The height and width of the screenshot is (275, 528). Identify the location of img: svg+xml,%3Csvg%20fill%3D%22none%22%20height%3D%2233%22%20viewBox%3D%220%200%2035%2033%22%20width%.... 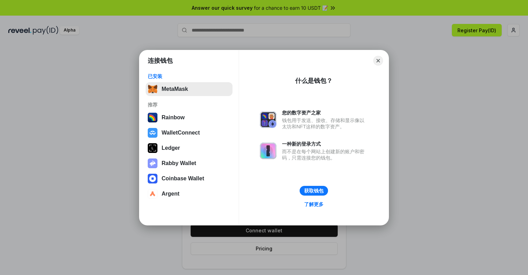
(153, 89).